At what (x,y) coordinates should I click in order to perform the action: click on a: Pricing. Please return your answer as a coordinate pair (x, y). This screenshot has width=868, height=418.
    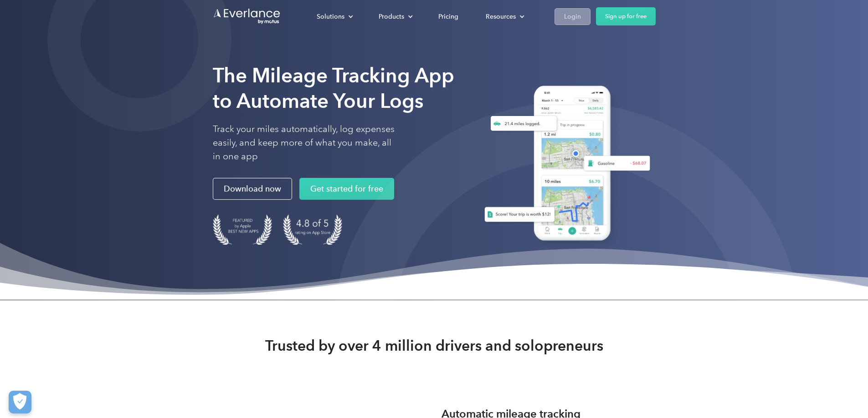
    Looking at the image, I should click on (448, 16).